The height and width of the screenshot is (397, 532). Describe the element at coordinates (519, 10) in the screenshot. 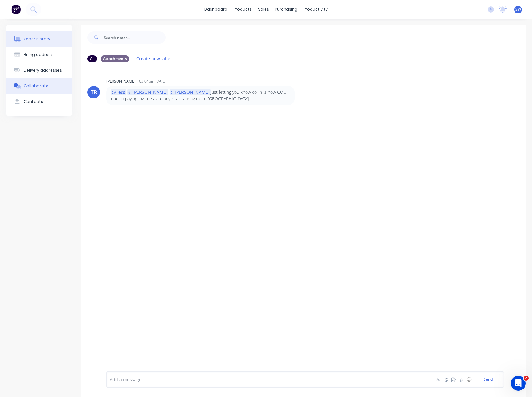

I see `span: SW` at that location.